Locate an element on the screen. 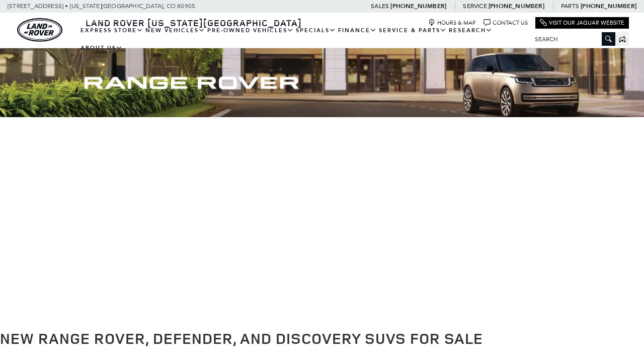 The image size is (644, 362). a: Research is located at coordinates (470, 30).